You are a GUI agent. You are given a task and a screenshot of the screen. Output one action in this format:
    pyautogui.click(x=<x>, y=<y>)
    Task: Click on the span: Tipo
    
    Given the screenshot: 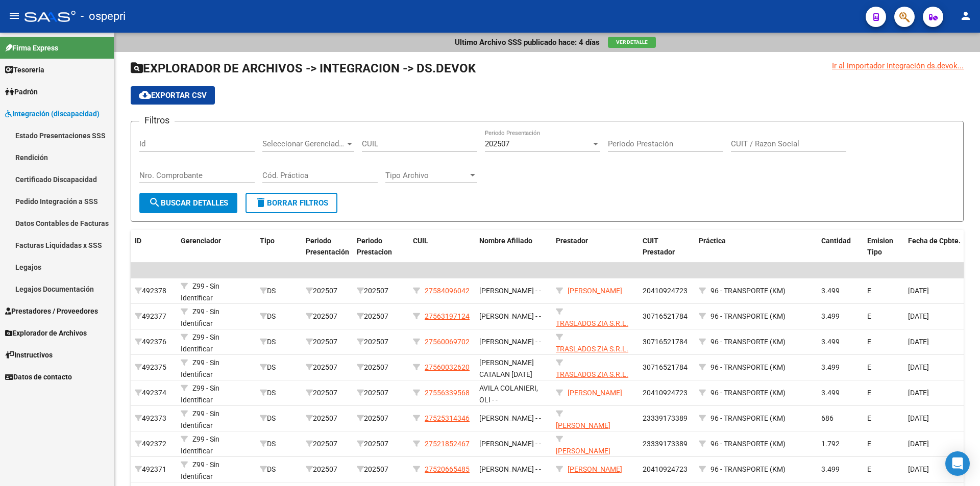 What is the action you would take?
    pyautogui.click(x=267, y=241)
    